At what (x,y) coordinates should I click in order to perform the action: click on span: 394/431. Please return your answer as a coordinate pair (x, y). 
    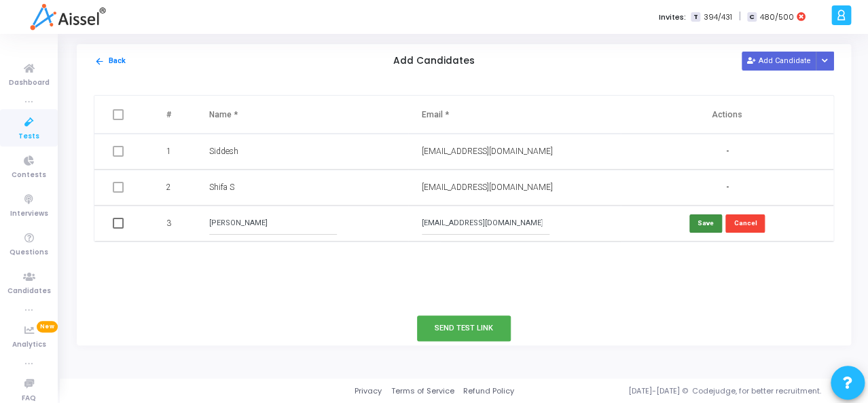
    Looking at the image, I should click on (717, 17).